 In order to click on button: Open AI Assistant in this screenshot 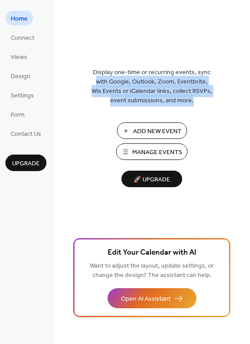, I will do `click(152, 298)`.